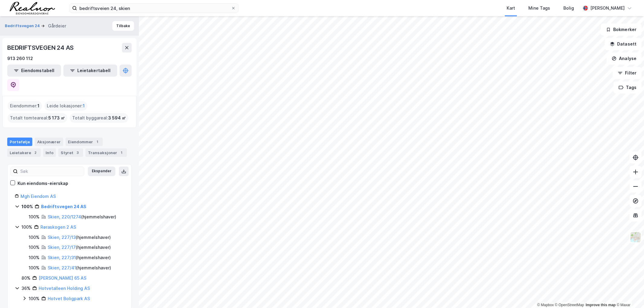 This screenshot has height=308, width=644. Describe the element at coordinates (62, 237) in the screenshot. I see `a: Skien, 227/13` at that location.